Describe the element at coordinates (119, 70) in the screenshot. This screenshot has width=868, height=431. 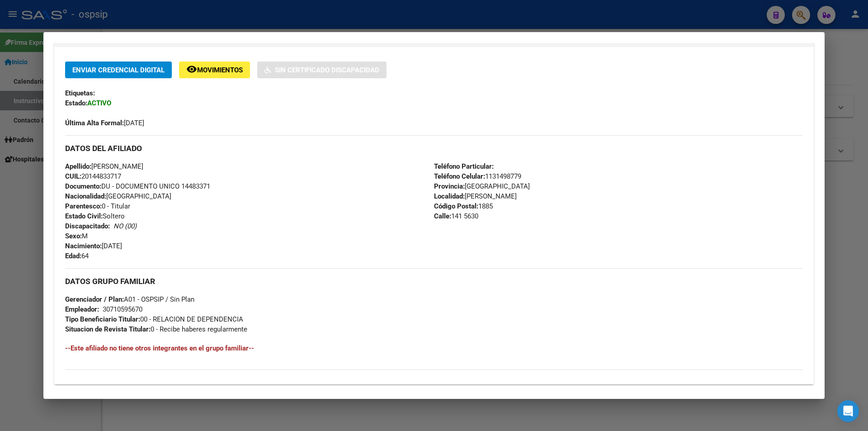
I see `button: Enviar Credencial Digital` at that location.